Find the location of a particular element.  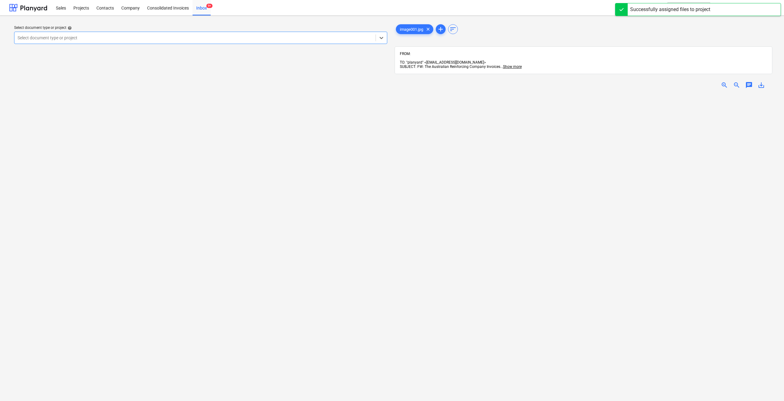

span: 9+ is located at coordinates (209, 6).